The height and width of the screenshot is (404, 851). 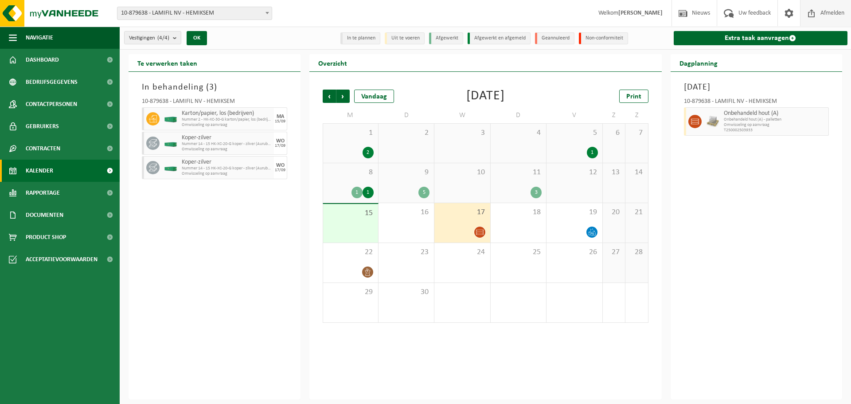 What do you see at coordinates (634, 97) in the screenshot?
I see `span: Print` at bounding box center [634, 97].